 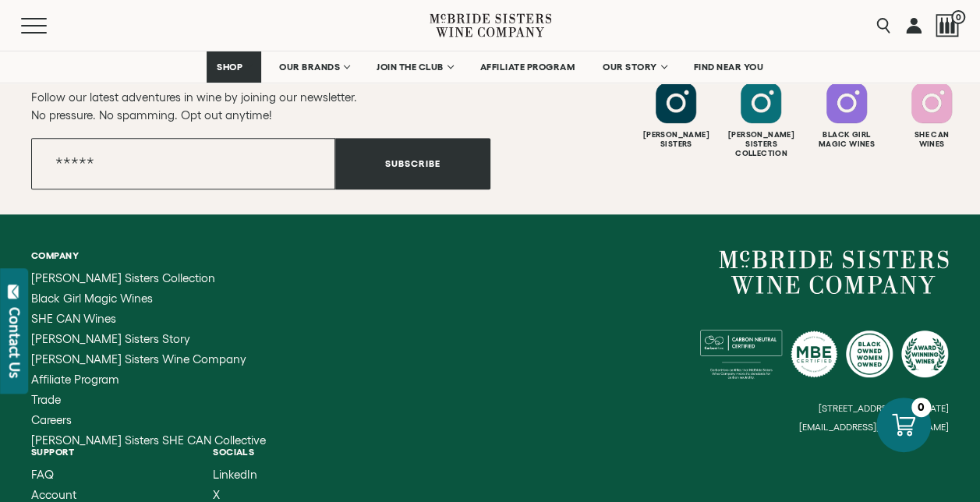 What do you see at coordinates (410, 67) in the screenshot?
I see `span: JOIN THE CLUB` at bounding box center [410, 67].